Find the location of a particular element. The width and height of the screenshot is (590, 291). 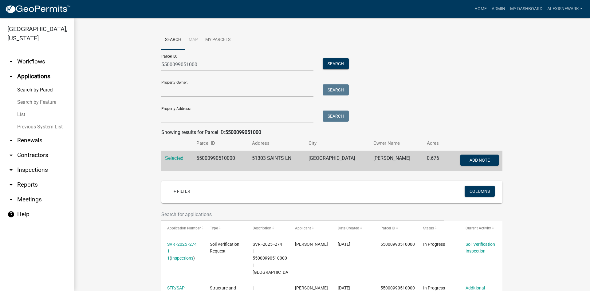

span: Add Note is located at coordinates (480, 160).